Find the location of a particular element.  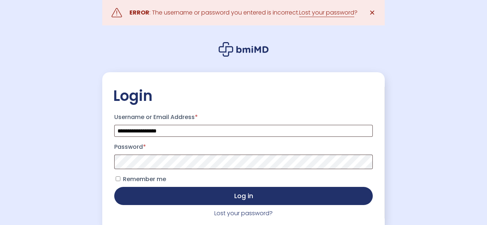

label: Password is located at coordinates (243, 147).